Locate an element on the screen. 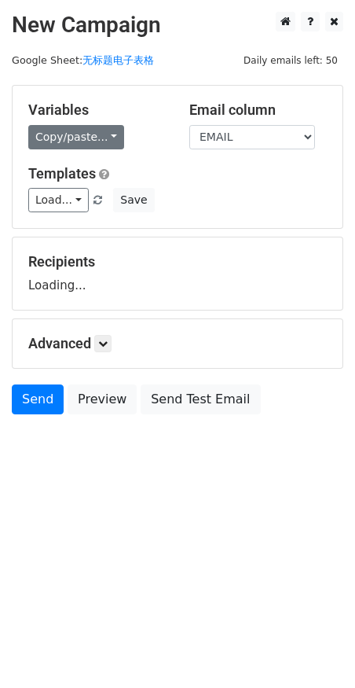 The image size is (355, 688). a: Load... is located at coordinates (58, 200).